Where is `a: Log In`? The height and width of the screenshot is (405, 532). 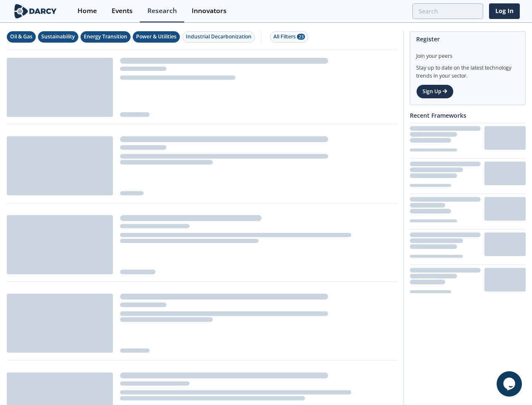 a: Log In is located at coordinates (505, 11).